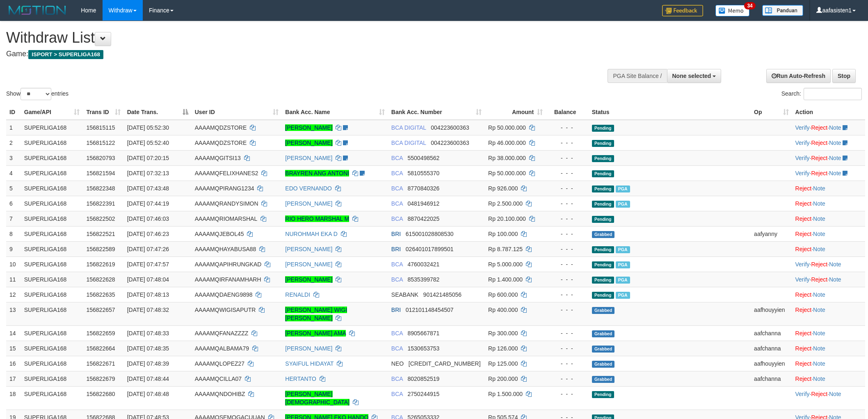 The image size is (868, 419). I want to click on th: Game/API: activate to sort column ascending, so click(52, 112).